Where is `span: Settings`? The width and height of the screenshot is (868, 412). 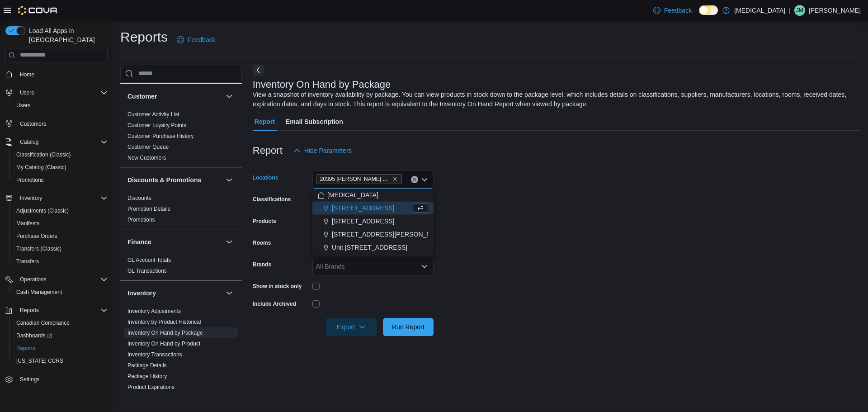
span: Settings is located at coordinates (62, 379).